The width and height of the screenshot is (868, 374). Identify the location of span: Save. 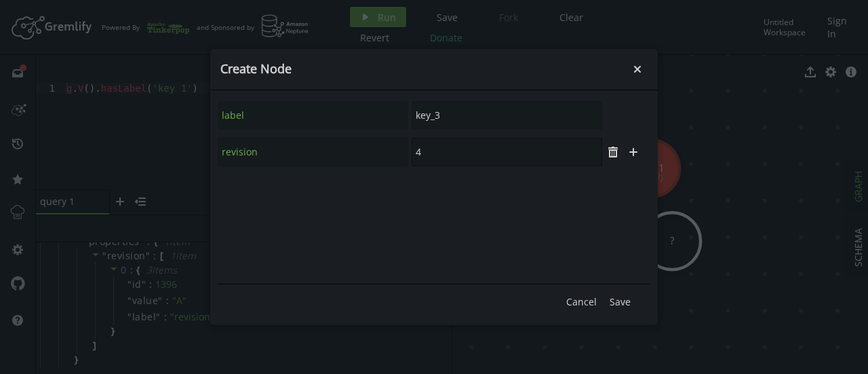
(620, 301).